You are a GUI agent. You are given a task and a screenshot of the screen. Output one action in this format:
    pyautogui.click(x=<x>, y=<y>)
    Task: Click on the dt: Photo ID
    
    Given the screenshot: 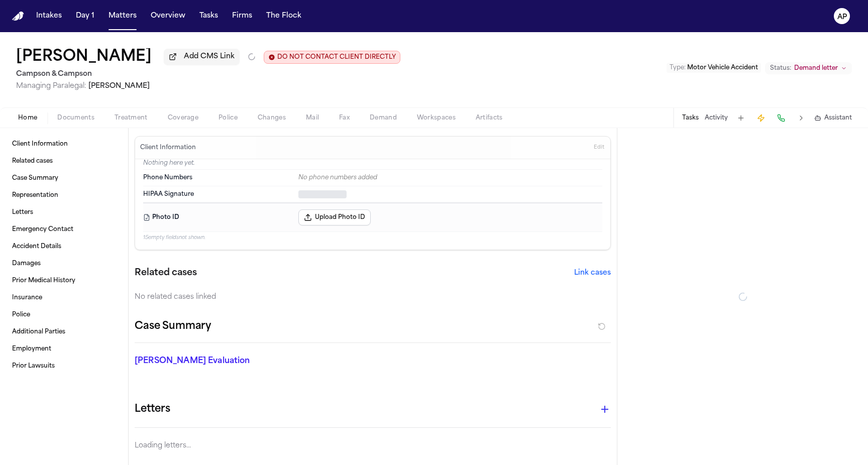 What is the action you would take?
    pyautogui.click(x=218, y=218)
    